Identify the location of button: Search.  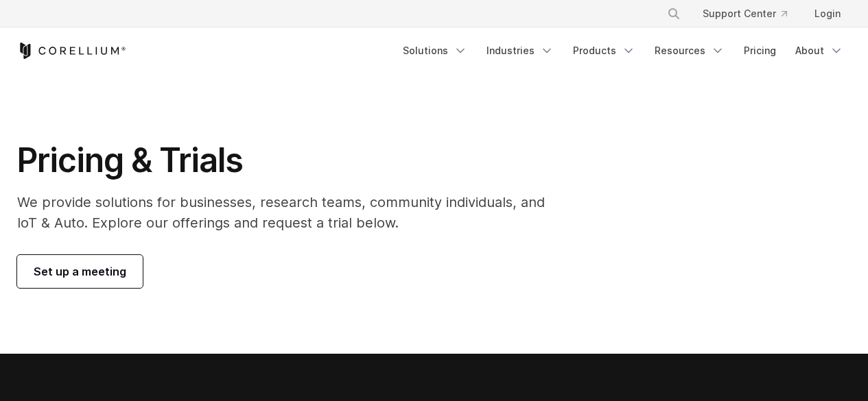
(674, 14).